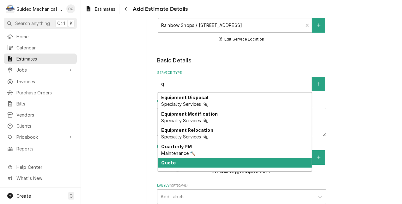  I want to click on div: Equipment, so click(241, 159).